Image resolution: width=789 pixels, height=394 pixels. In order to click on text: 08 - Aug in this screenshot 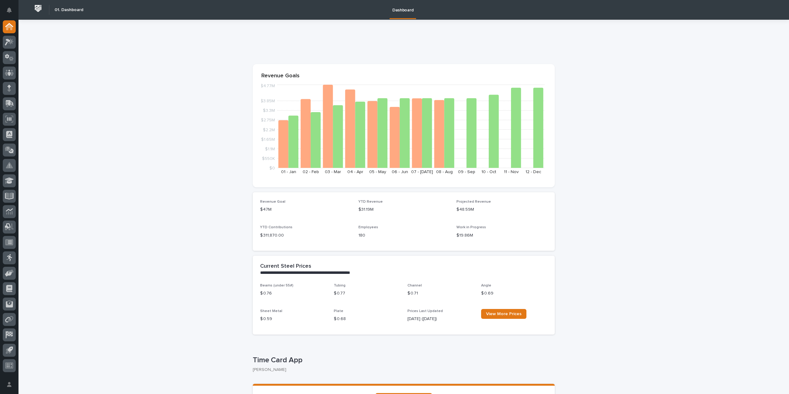, I will do `click(444, 172)`.